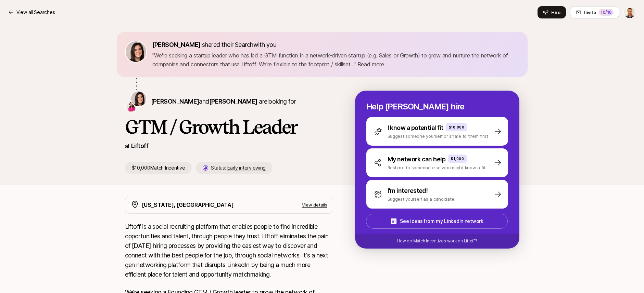 This screenshot has width=644, height=293. Describe the element at coordinates (229, 251) in the screenshot. I see `p: Liftoff is a social recruiting platform that enables people to find incredible opportunities and ...` at that location.